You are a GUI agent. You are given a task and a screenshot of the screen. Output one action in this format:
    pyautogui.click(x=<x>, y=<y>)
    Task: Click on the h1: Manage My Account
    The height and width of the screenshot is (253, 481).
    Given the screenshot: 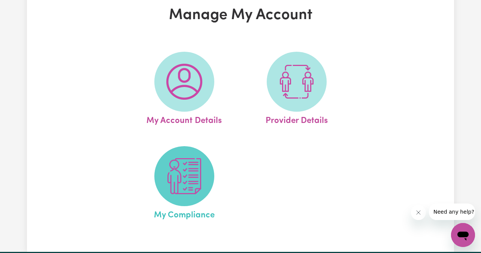 What is the action you would take?
    pyautogui.click(x=240, y=15)
    